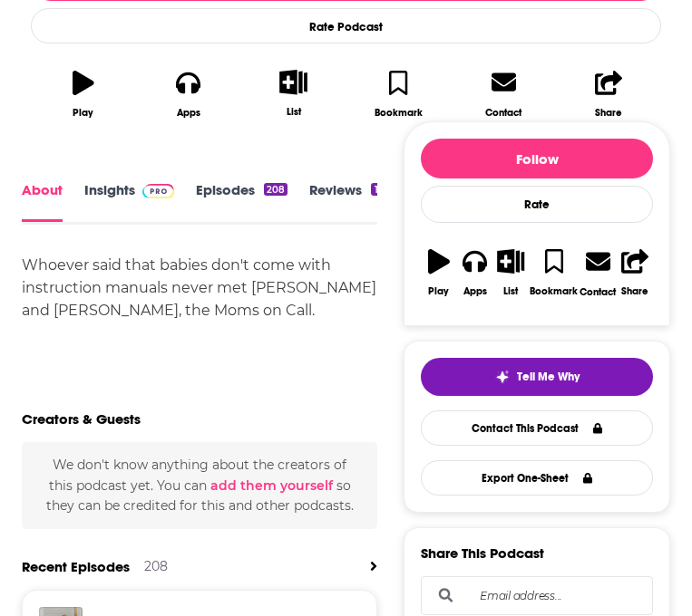 The height and width of the screenshot is (616, 692). I want to click on a: Episodes208, so click(241, 202).